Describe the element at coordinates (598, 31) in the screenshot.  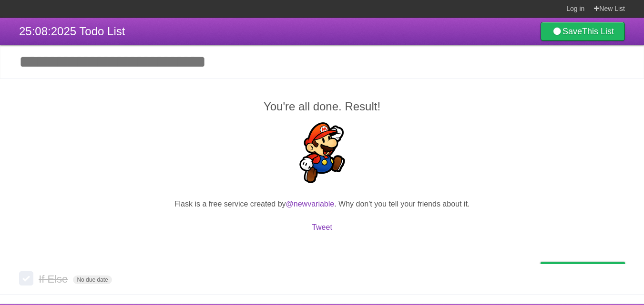
I see `b: This List` at that location.